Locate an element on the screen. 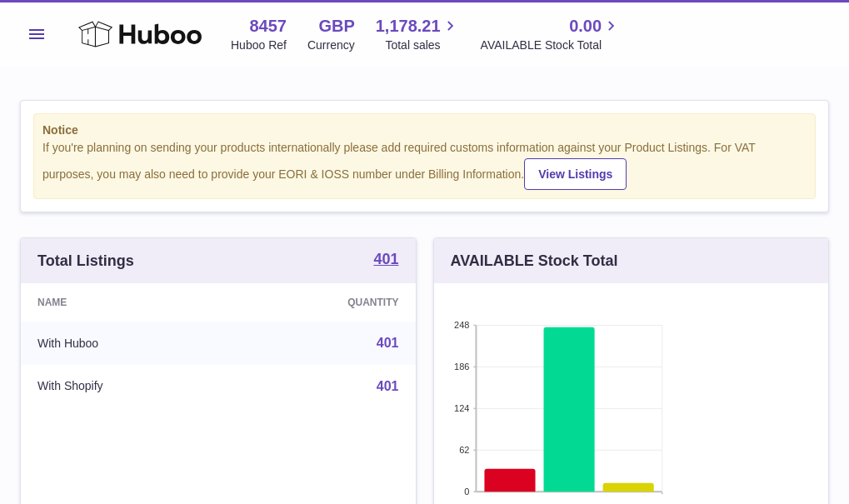 This screenshot has height=504, width=849. text: 62 is located at coordinates (464, 449).